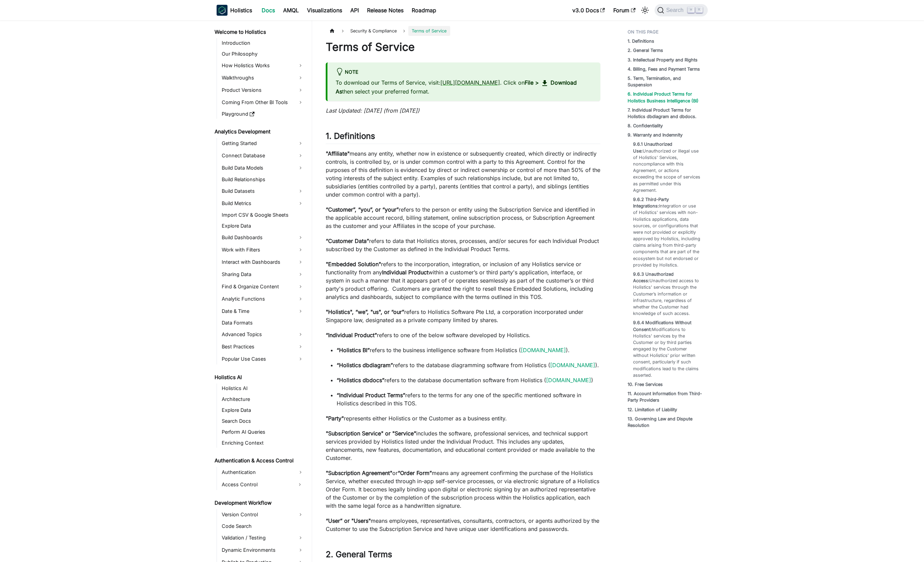 The height and width of the screenshot is (562, 924). What do you see at coordinates (365, 312) in the screenshot?
I see `strong: "Holistics", “we”, "us", or “our”` at bounding box center [365, 312].